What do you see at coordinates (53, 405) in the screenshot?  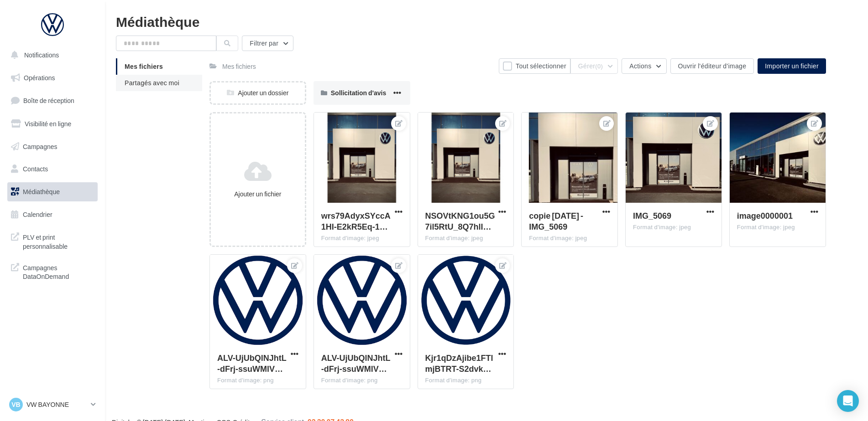 I see `a: VB VW BAYONNE` at bounding box center [53, 405].